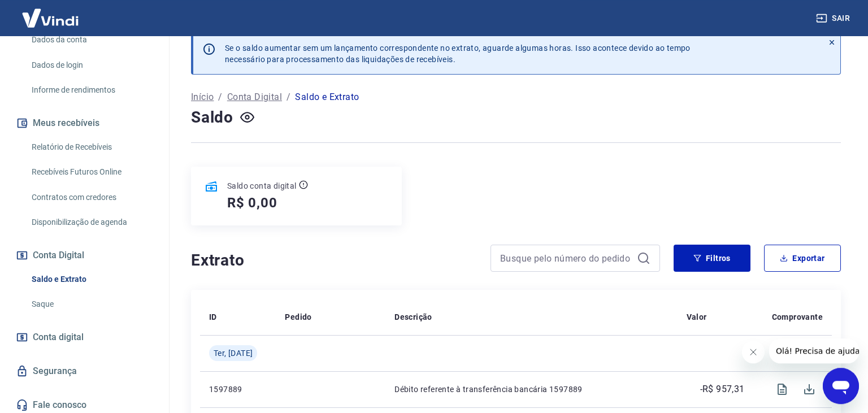 This screenshot has height=413, width=868. I want to click on p: Conta Digital, so click(255, 97).